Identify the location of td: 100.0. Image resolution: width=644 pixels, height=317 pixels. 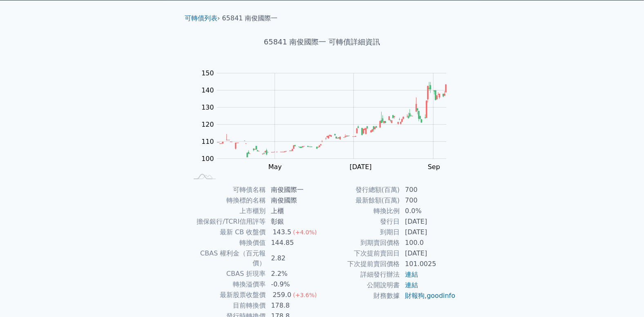
(428, 243).